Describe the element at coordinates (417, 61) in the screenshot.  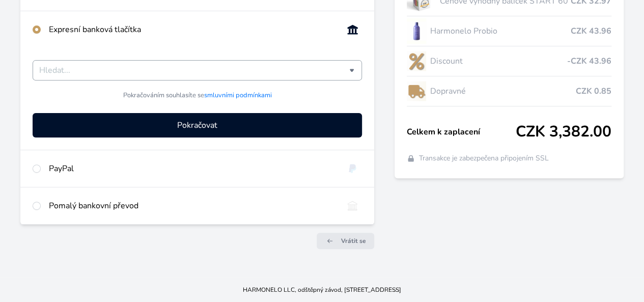
I see `img: discount-lo.png` at that location.